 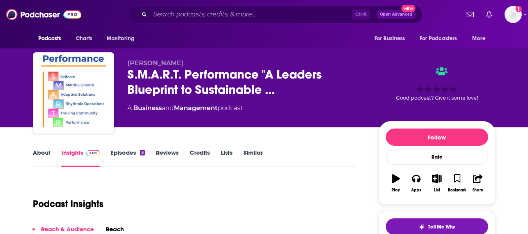 I want to click on a: Episodes3, so click(x=127, y=158).